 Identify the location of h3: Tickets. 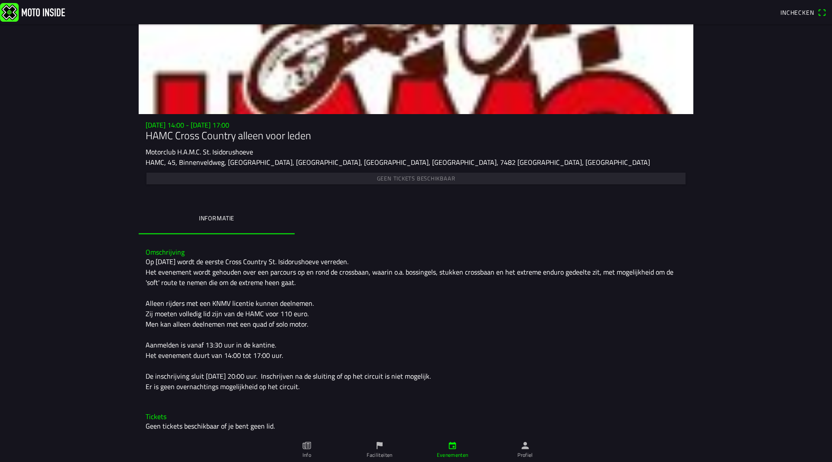
(416, 416).